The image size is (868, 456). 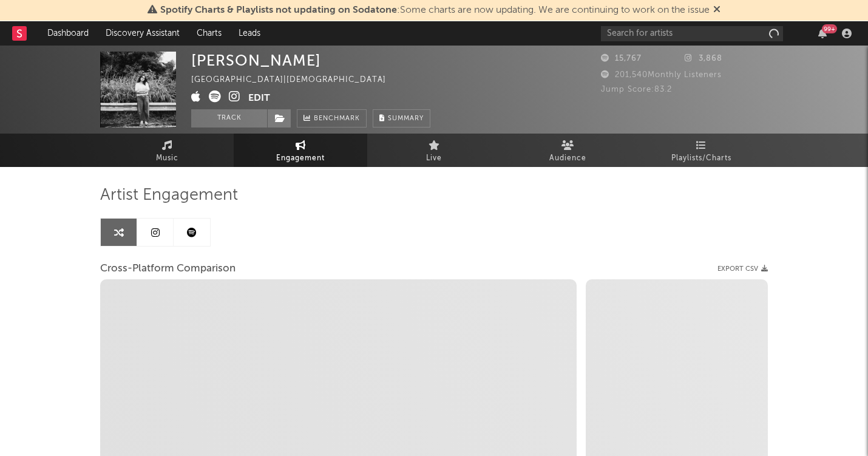 I want to click on button: Track, so click(x=229, y=118).